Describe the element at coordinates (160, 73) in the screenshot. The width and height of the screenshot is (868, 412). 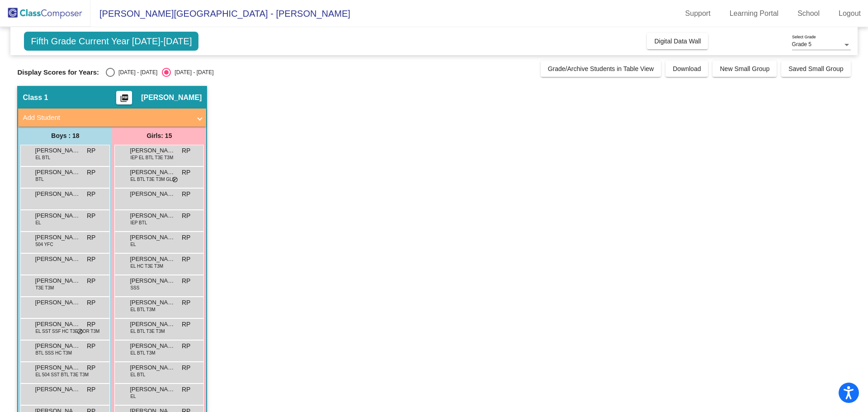
I see `mat-radio-group: Select an option` at that location.